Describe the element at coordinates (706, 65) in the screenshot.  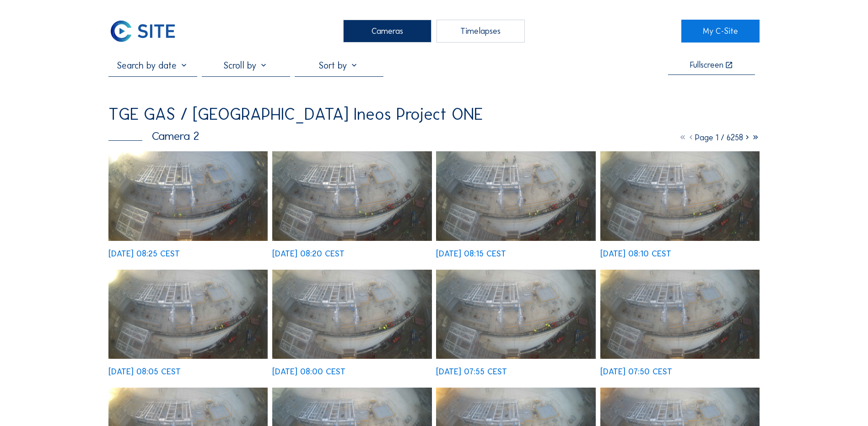
I see `div: Fullscreen` at that location.